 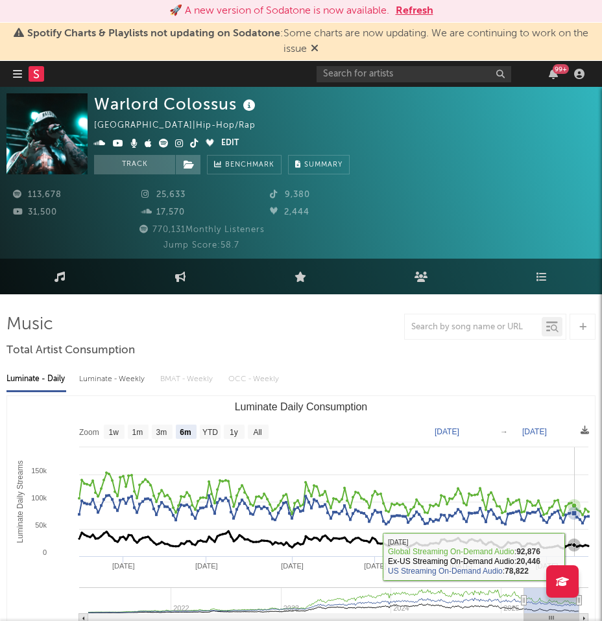 What do you see at coordinates (163, 195) in the screenshot?
I see `span: 25,633` at bounding box center [163, 195].